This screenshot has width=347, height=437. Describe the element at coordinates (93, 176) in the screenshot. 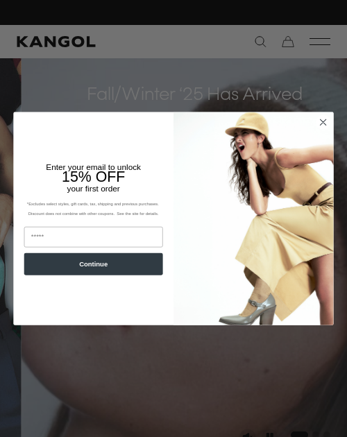

I see `span: 15% OFF` at that location.